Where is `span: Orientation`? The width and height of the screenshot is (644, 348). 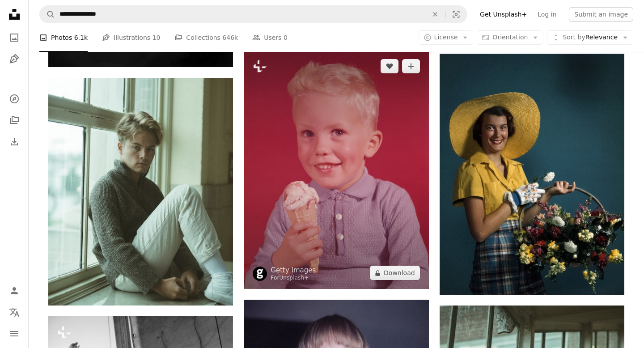
span: Orientation is located at coordinates (510, 37).